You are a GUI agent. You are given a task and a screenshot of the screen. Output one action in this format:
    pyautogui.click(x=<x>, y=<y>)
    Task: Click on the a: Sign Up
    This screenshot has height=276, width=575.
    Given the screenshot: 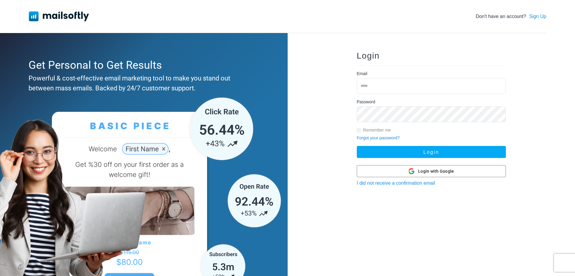 What is the action you would take?
    pyautogui.click(x=537, y=17)
    